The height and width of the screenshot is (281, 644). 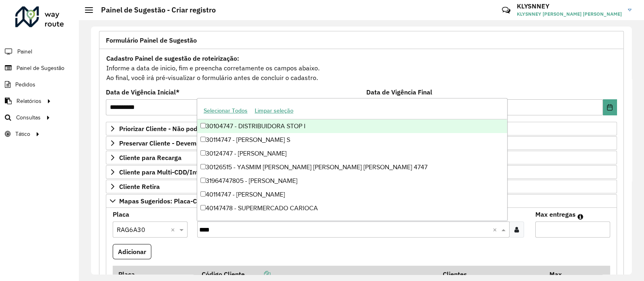 I want to click on button: Adicionar, so click(x=132, y=252).